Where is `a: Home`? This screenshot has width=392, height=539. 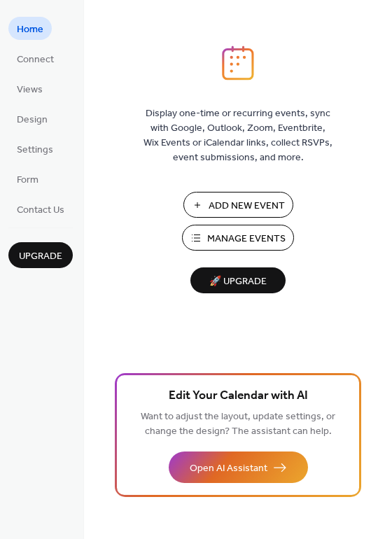
a: Home is located at coordinates (30, 28).